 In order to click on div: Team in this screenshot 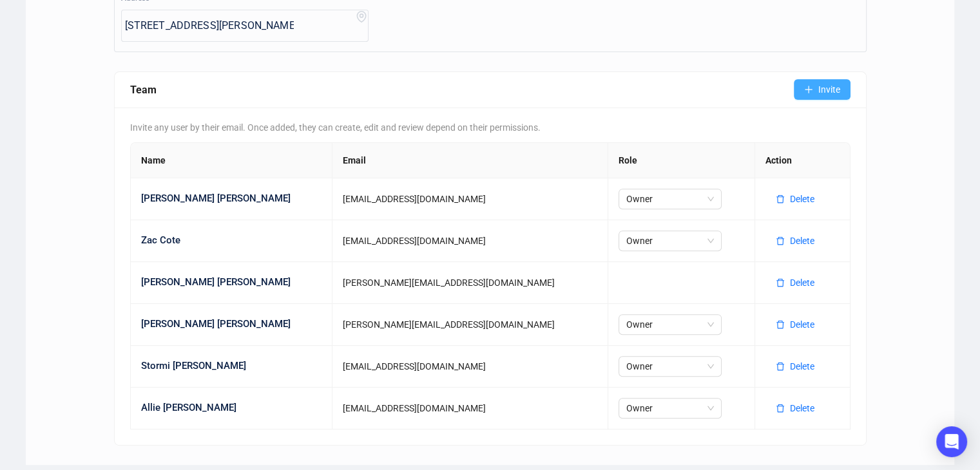, I will do `click(462, 89)`.